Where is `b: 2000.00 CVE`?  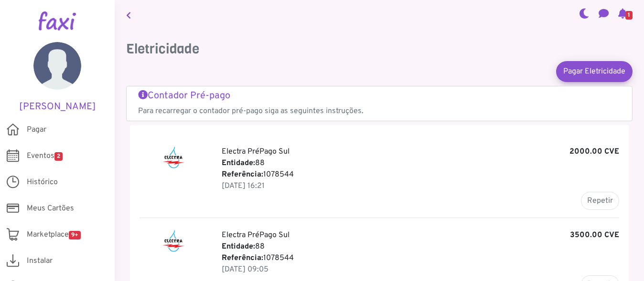 b: 2000.00 CVE is located at coordinates (594, 152).